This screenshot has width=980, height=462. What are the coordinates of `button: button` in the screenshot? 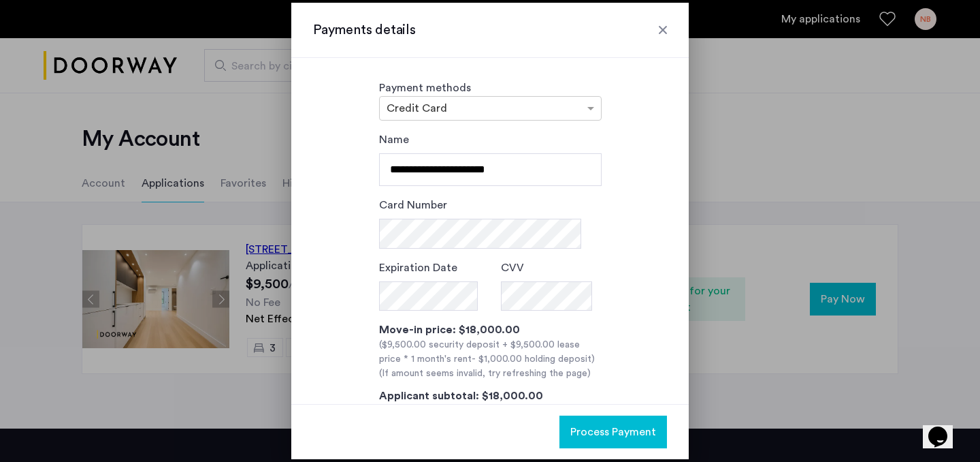 It's located at (613, 432).